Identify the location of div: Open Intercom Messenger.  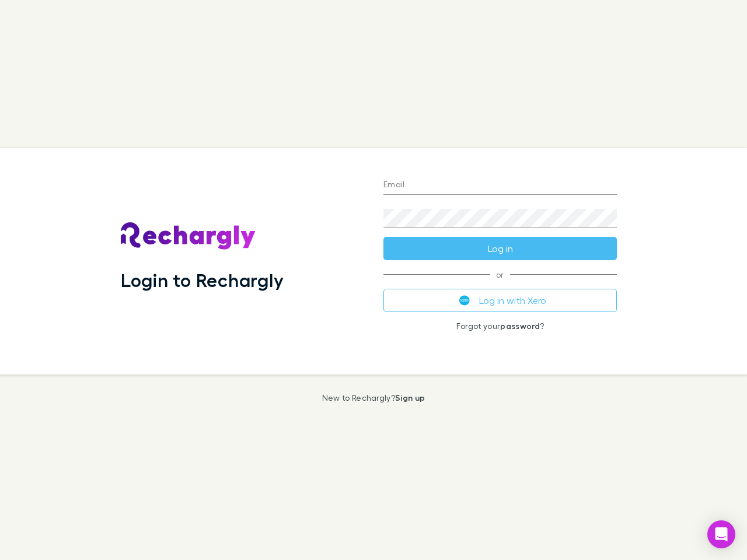
(722, 534).